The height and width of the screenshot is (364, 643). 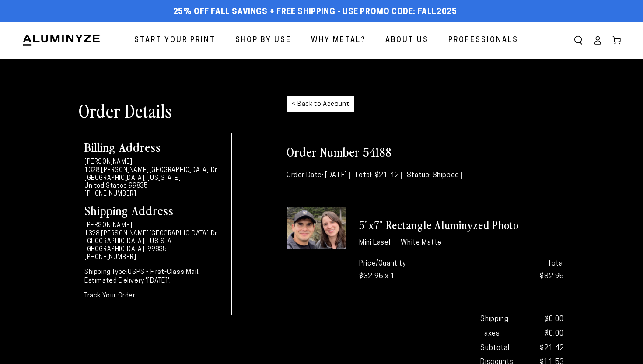 I want to click on span: About Us, so click(x=407, y=40).